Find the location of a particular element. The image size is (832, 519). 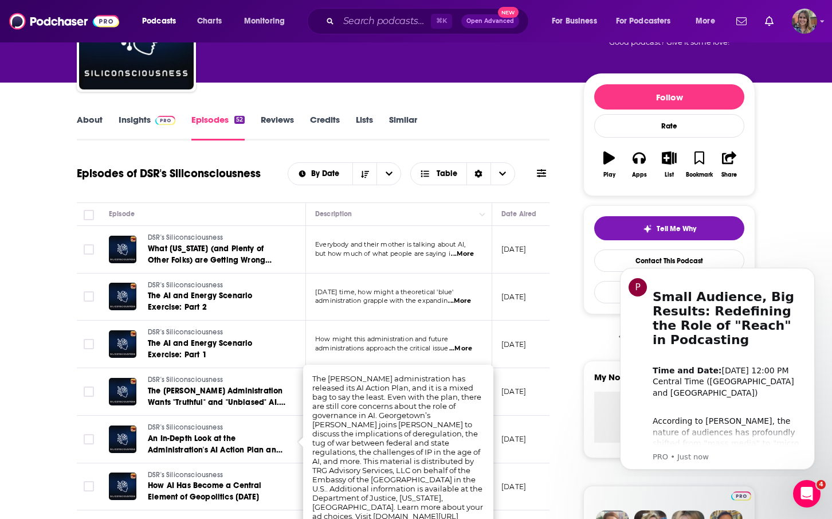

h2: Choose List sort is located at coordinates (344, 174).